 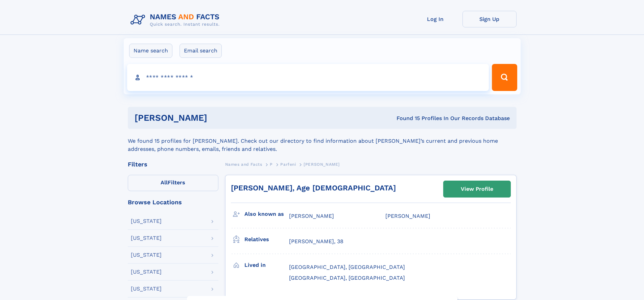 What do you see at coordinates (288, 164) in the screenshot?
I see `span: Parfeni` at bounding box center [288, 164].